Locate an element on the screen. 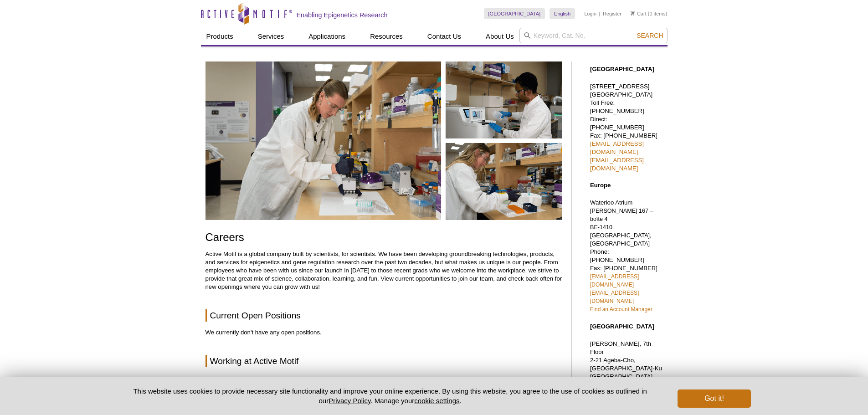 The height and width of the screenshot is (415, 868). button: Search is located at coordinates (650, 35).